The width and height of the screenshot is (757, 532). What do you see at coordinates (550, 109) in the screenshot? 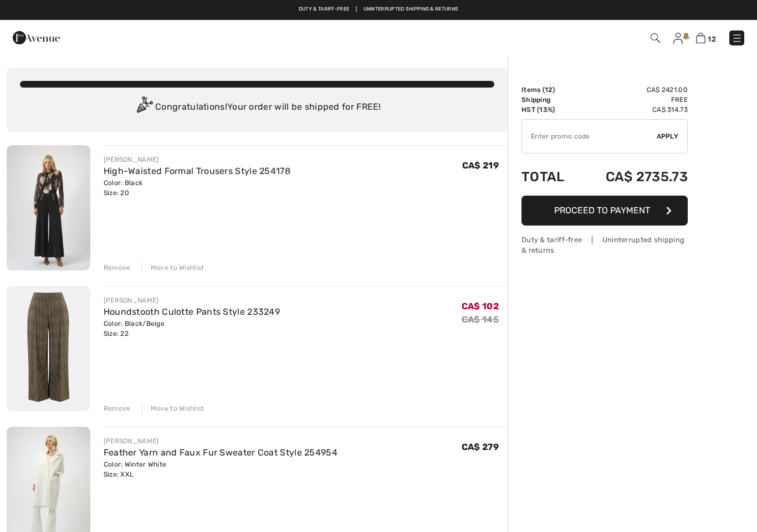
I see `td: HST (13%)` at bounding box center [550, 109].